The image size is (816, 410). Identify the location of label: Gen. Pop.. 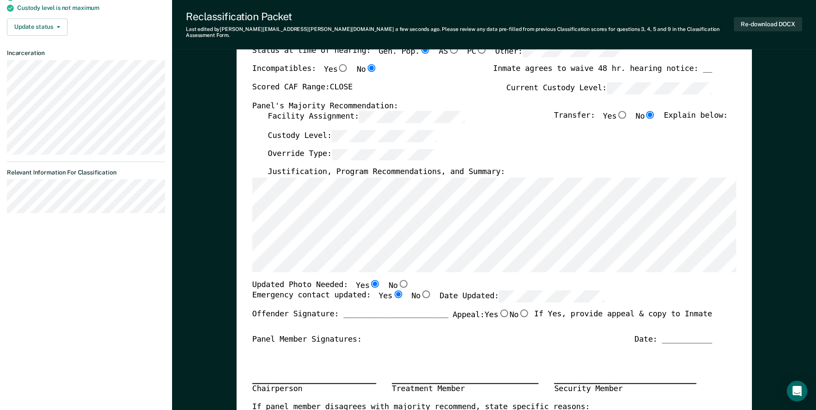
(405, 51).